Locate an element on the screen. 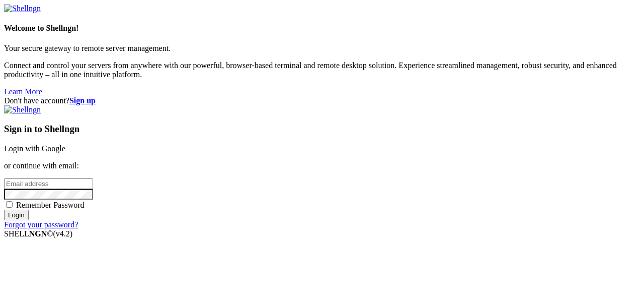 Image resolution: width=644 pixels, height=303 pixels. a: Login with Google is located at coordinates (35, 149).